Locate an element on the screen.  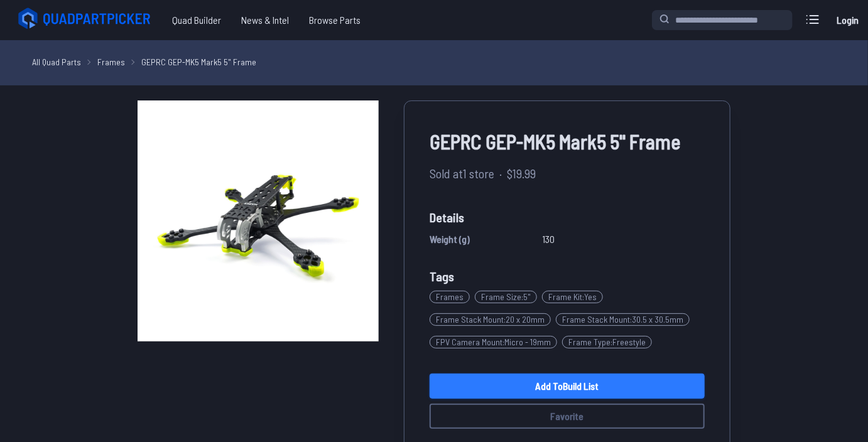
a: Login is located at coordinates (848, 20).